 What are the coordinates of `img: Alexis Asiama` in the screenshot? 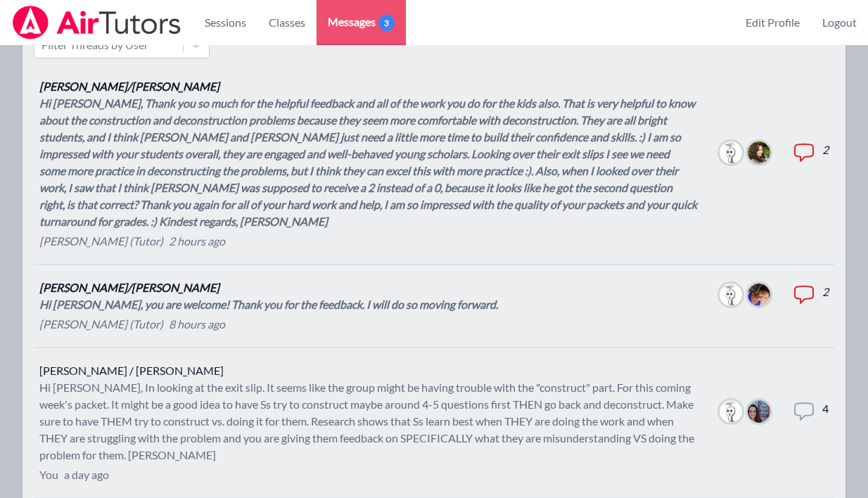 It's located at (759, 295).